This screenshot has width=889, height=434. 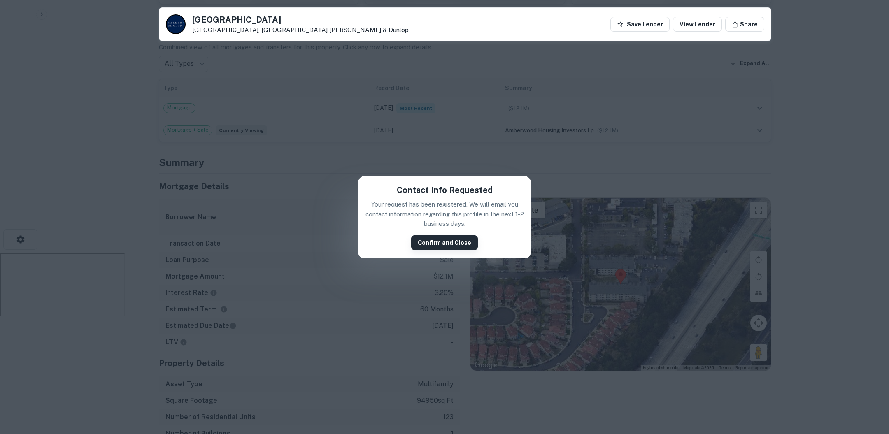 I want to click on div: Chat Widget, so click(x=869, y=388).